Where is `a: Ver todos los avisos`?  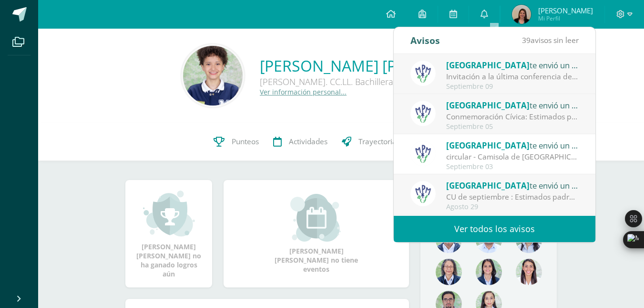 a: Ver todos los avisos is located at coordinates (494, 229).